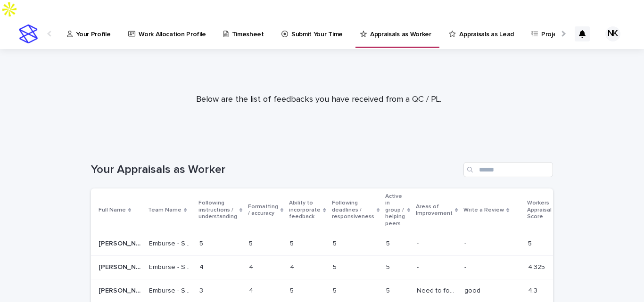  Describe the element at coordinates (263, 210) in the screenshot. I see `p: Formatting / accuracy` at that location.